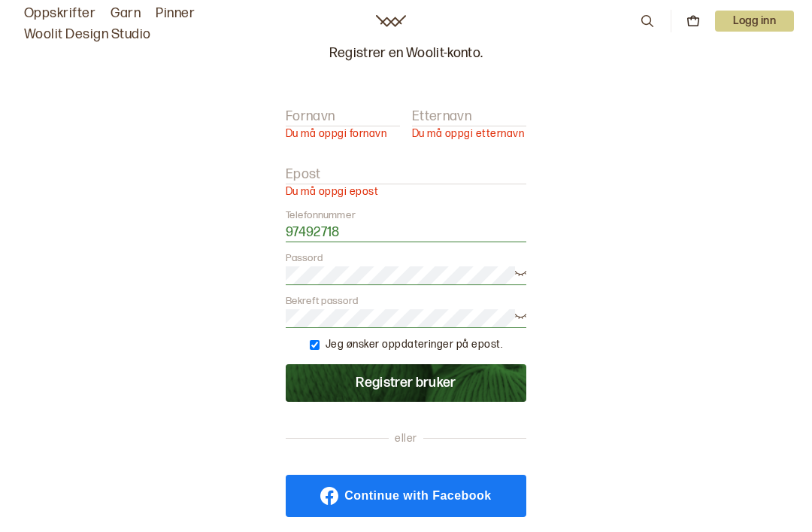  I want to click on span: eller, so click(405, 439).